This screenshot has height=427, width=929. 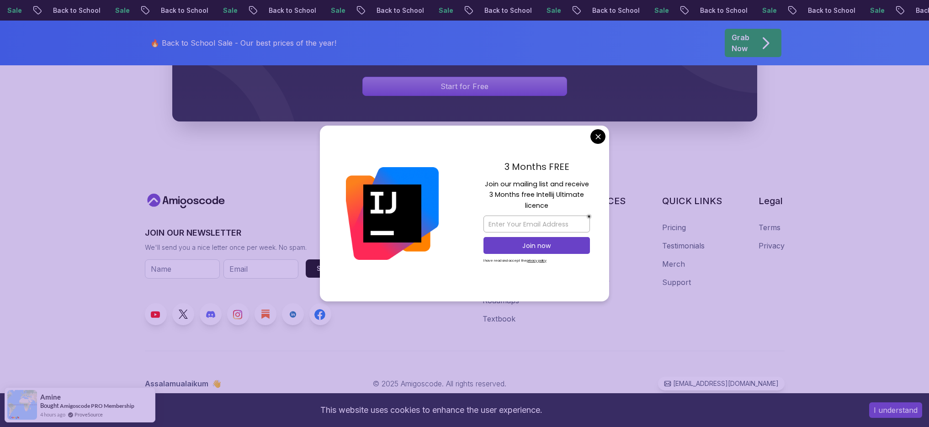 I want to click on a: ProveSource, so click(x=89, y=414).